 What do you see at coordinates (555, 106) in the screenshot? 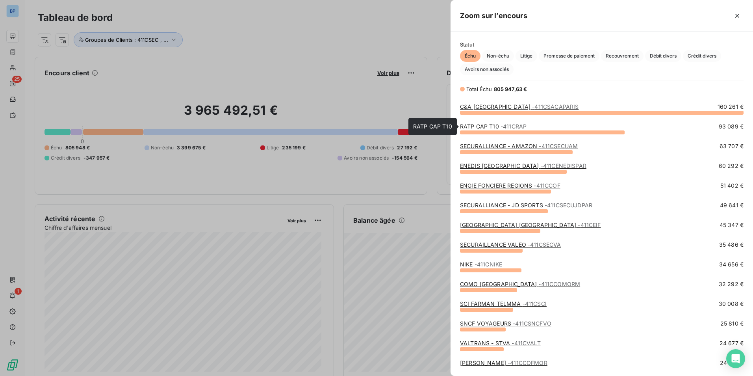
I see `span: - 411CSACAPARIS` at bounding box center [555, 106].